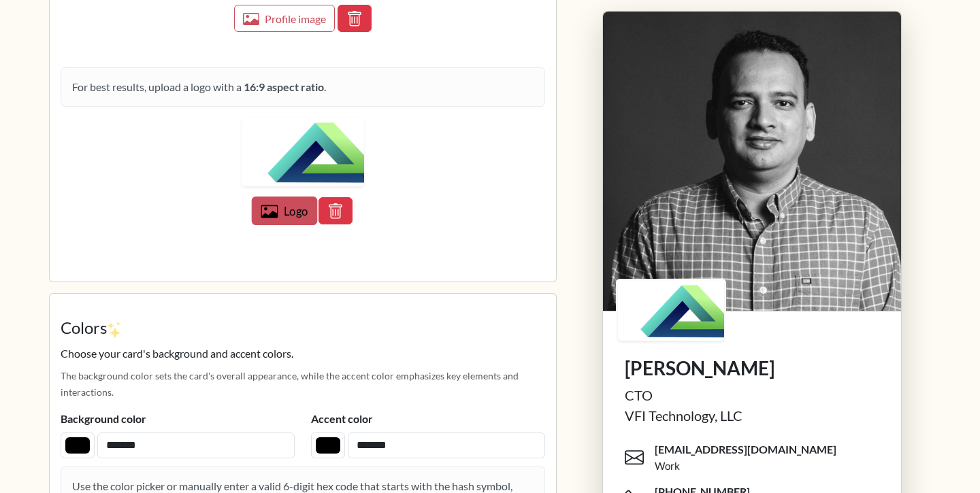 Image resolution: width=980 pixels, height=493 pixels. I want to click on button: Logo, so click(285, 211).